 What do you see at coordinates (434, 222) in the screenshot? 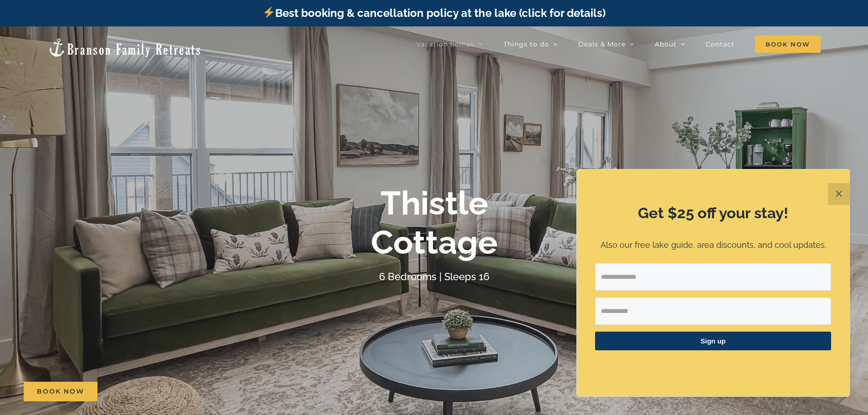
I see `b: Thistle Cottage` at bounding box center [434, 222].